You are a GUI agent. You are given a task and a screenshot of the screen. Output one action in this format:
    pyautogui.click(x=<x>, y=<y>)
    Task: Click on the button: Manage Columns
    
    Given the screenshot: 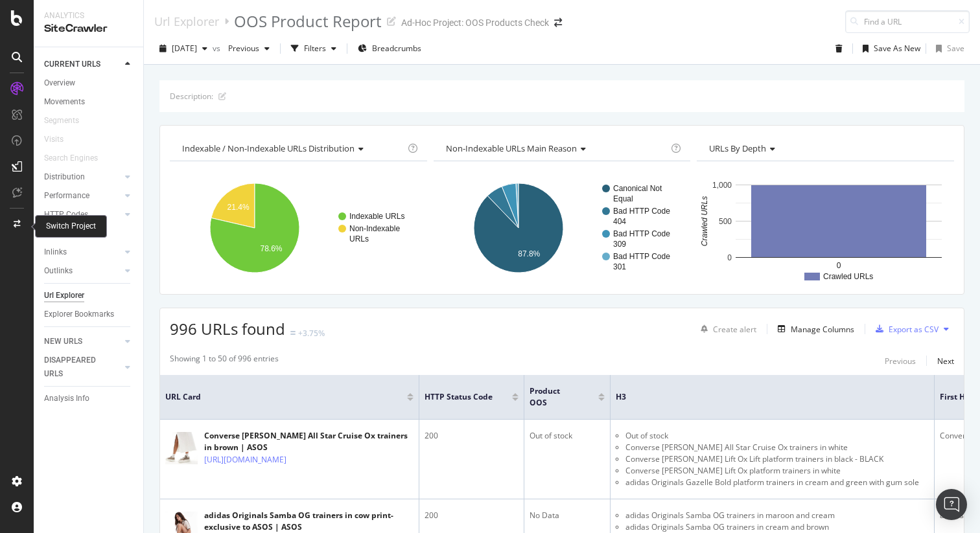 What is the action you would take?
    pyautogui.click(x=813, y=329)
    